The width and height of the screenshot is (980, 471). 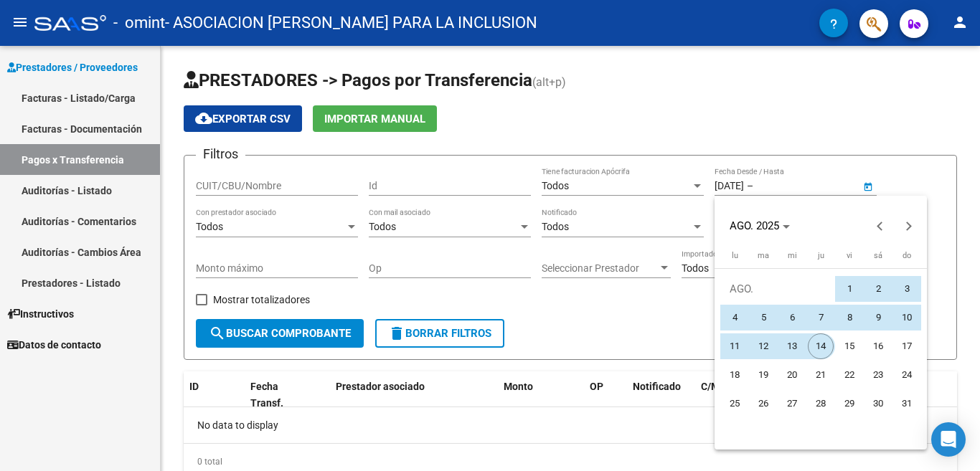 I want to click on span: 24, so click(x=907, y=376).